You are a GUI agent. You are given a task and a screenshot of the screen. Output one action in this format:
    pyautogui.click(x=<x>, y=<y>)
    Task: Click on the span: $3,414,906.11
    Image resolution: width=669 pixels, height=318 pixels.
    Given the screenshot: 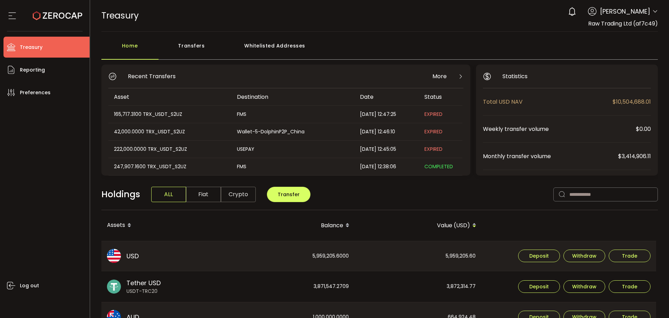 What is the action you would take?
    pyautogui.click(x=635, y=156)
    